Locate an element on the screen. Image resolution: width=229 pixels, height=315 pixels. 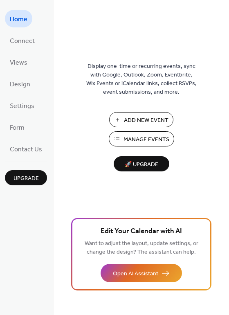
button: Open AI Assistant is located at coordinates (141, 273).